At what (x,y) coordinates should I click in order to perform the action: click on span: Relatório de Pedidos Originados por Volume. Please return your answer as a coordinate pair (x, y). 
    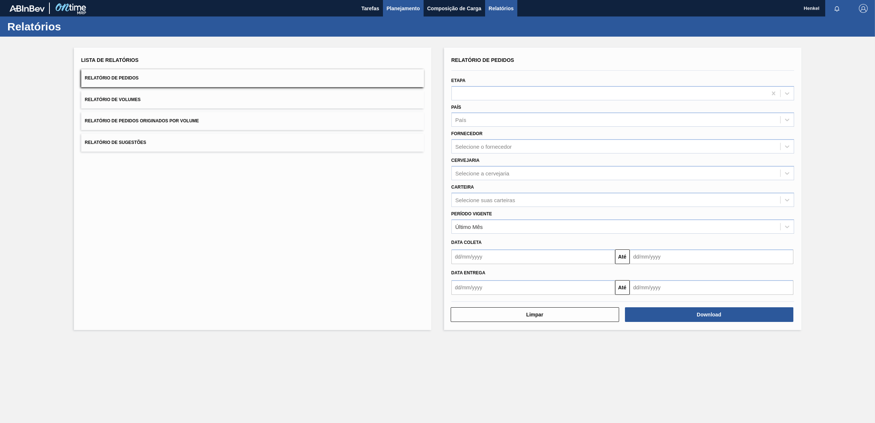
    Looking at the image, I should click on (142, 121).